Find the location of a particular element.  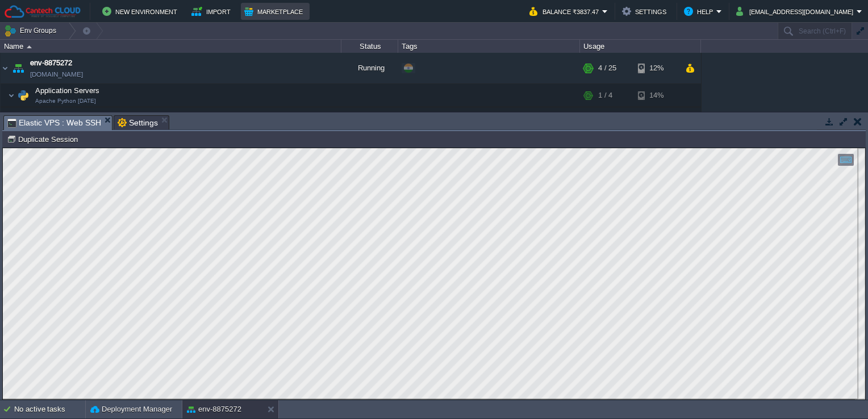

button: Marketplace is located at coordinates (275, 11).